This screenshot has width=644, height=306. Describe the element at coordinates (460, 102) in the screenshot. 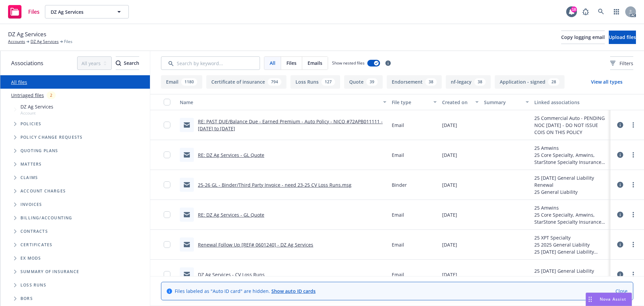

I see `button: Created on` at that location.